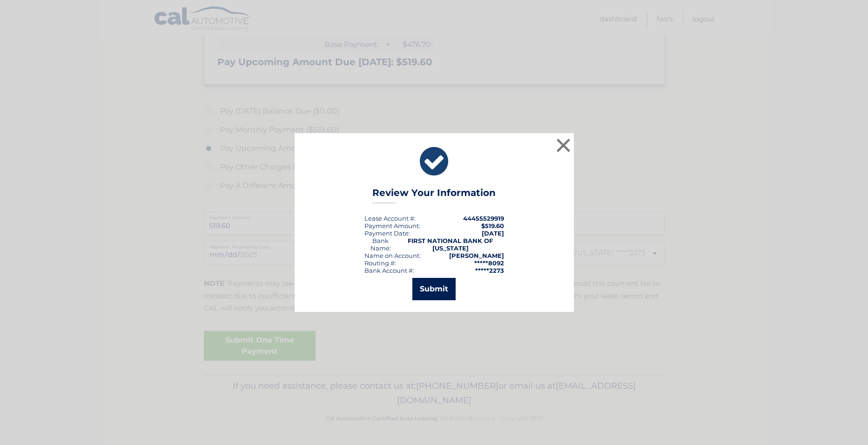 This screenshot has width=868, height=445. I want to click on div: Name on Account:, so click(392, 255).